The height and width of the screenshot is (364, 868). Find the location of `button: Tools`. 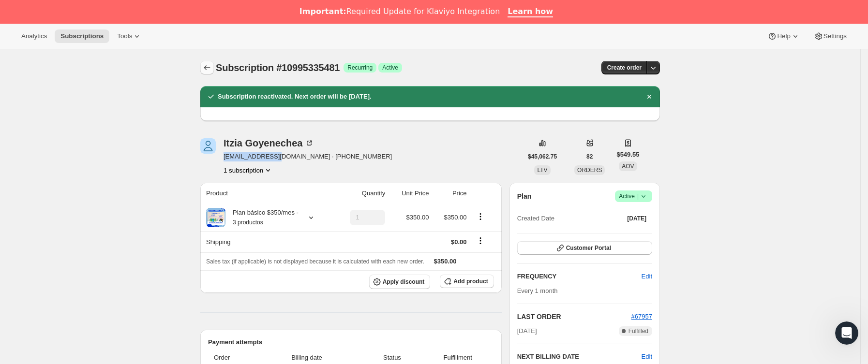

button: Tools is located at coordinates (129, 36).